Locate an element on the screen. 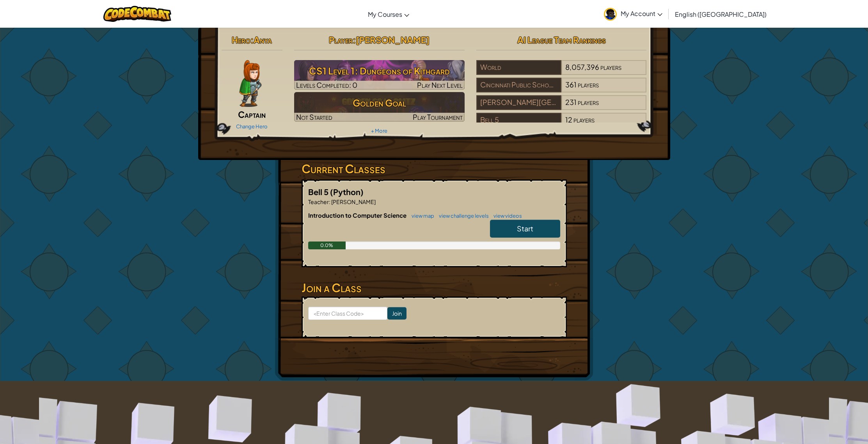  span: Play Tournament is located at coordinates (438, 117).